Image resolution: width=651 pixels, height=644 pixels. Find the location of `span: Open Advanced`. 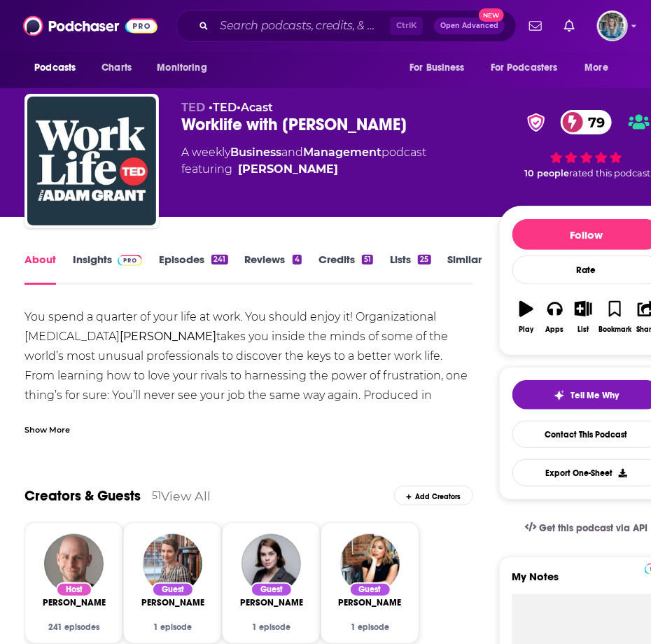

span: Open Advanced is located at coordinates (469, 26).